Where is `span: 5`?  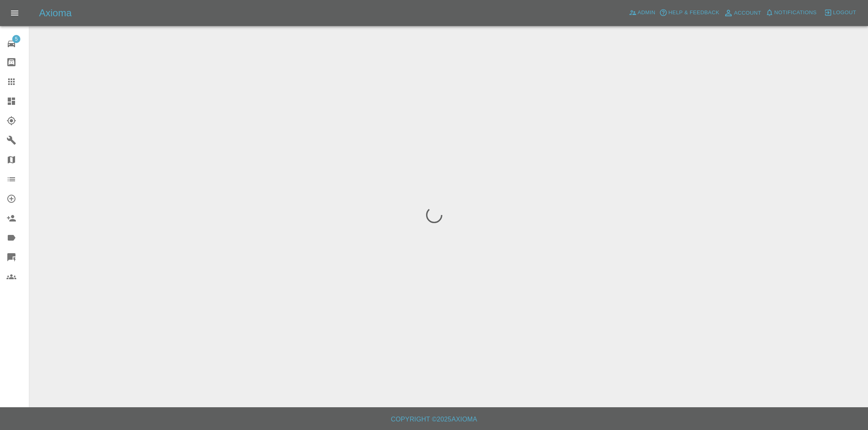
span: 5 is located at coordinates (16, 39).